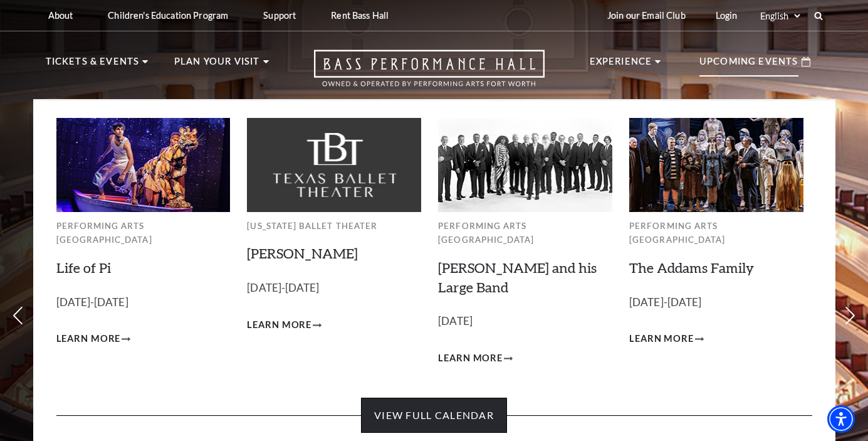 The image size is (868, 441). I want to click on a: Open this option, so click(429, 74).